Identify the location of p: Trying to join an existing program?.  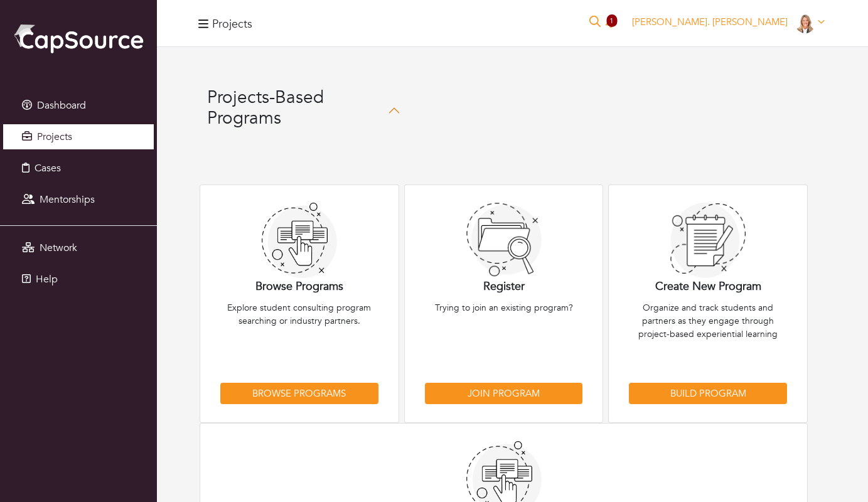
(504, 339).